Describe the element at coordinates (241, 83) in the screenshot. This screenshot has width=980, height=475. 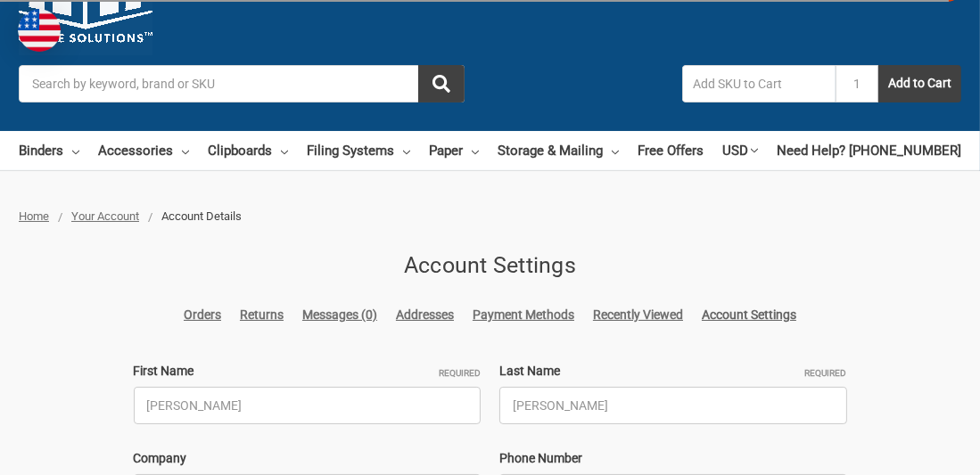
I see `input: Search by keyword, brand or SKU` at that location.